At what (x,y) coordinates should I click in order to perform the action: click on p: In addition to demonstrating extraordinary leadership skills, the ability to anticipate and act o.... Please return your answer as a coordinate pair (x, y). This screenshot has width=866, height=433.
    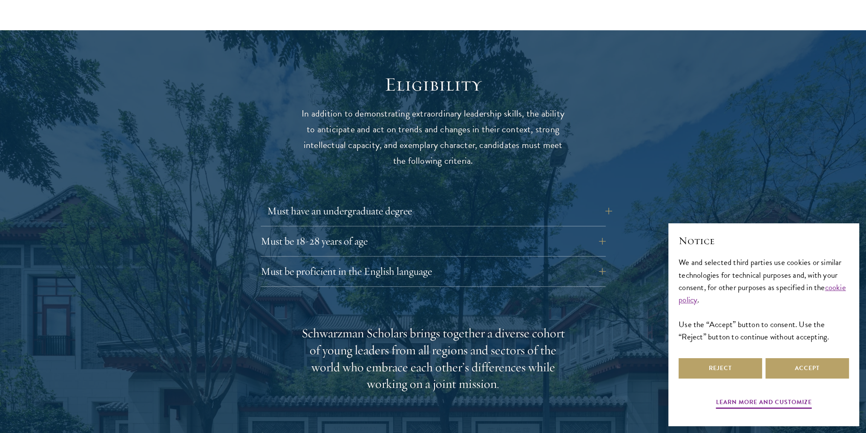
    Looking at the image, I should click on (433, 138).